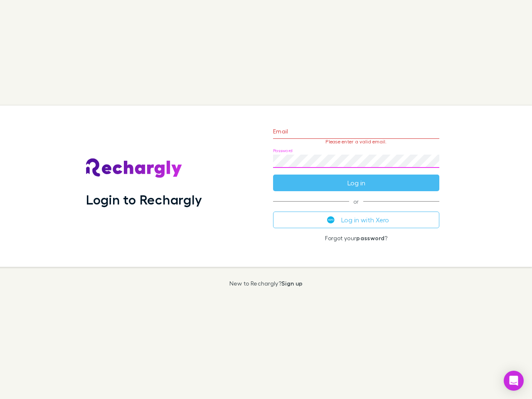  I want to click on h1: Login to Rechargly, so click(144, 200).